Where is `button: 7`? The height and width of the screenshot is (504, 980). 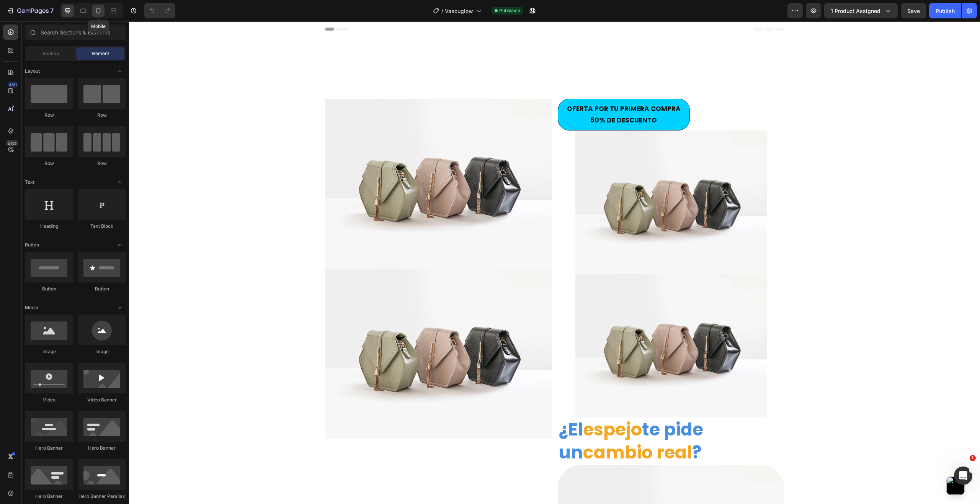
button: 7 is located at coordinates (30, 11).